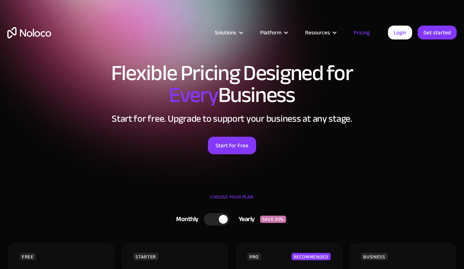  Describe the element at coordinates (29, 32) in the screenshot. I see `a: home` at that location.